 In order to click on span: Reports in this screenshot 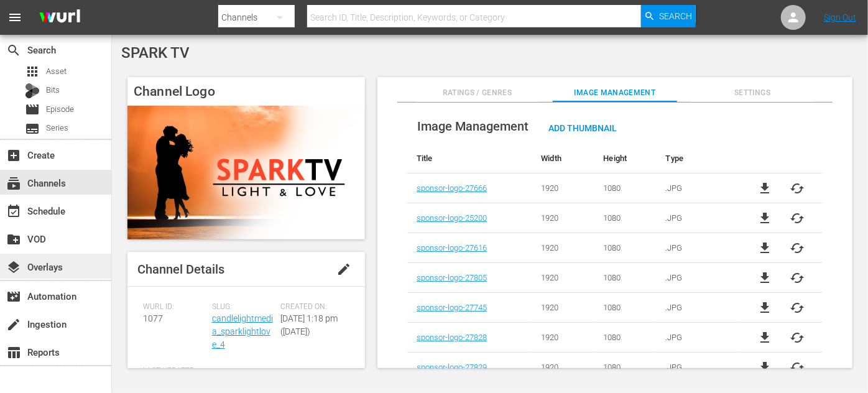, I will do `click(13, 353)`.